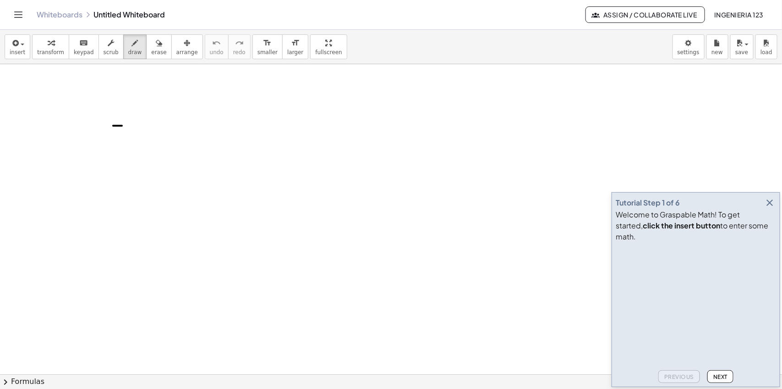  What do you see at coordinates (50, 52) in the screenshot?
I see `span: transform` at bounding box center [50, 52].